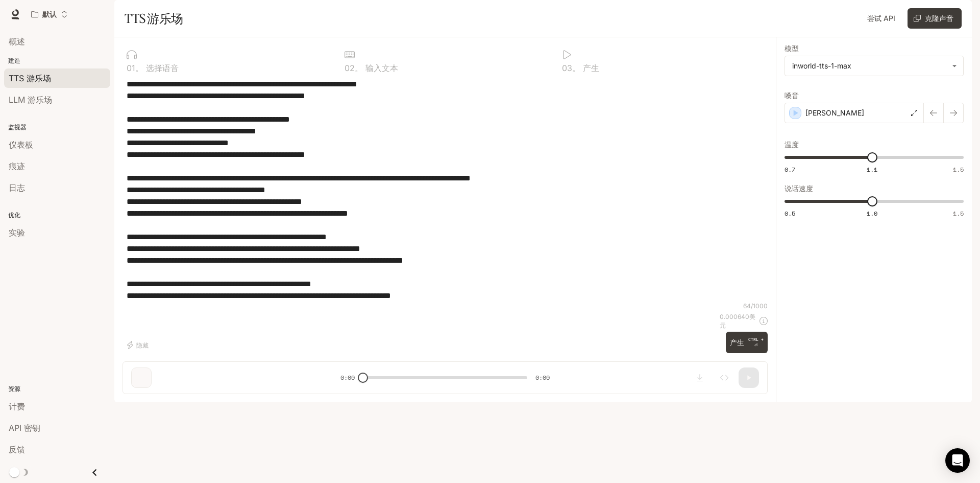  Describe the element at coordinates (153, 19) in the screenshot. I see `font: TTS 游乐场` at that location.